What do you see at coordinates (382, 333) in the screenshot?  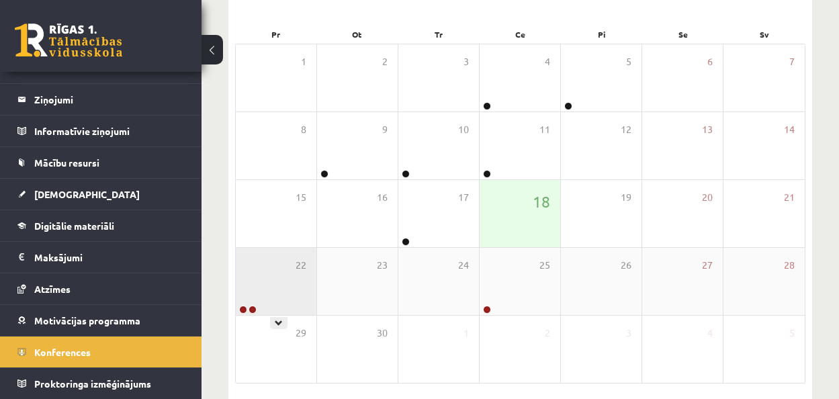 I see `span: 30` at bounding box center [382, 333].